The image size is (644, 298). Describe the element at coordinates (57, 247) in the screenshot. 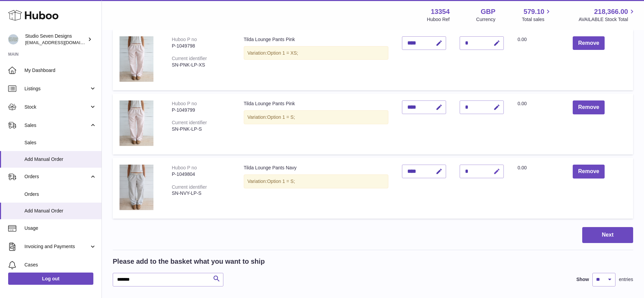

I see `span: Invoicing and Payments` at that location.